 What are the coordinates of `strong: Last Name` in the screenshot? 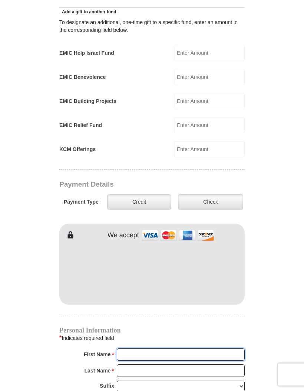 It's located at (97, 371).